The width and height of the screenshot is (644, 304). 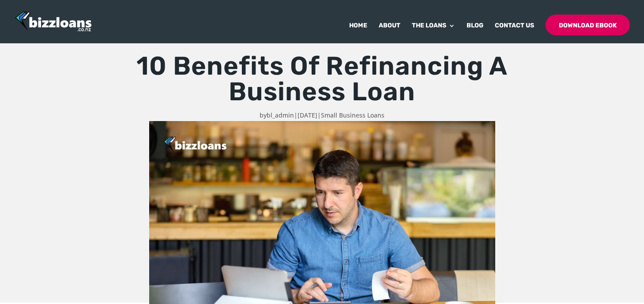 What do you see at coordinates (475, 32) in the screenshot?
I see `a: Blog` at bounding box center [475, 32].